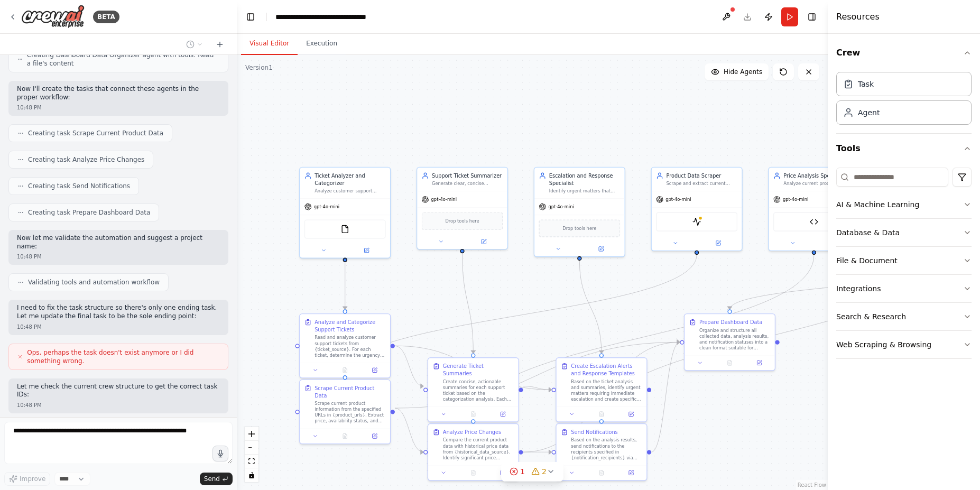  Describe the element at coordinates (194, 45) in the screenshot. I see `button: Switch to previous chat` at that location.